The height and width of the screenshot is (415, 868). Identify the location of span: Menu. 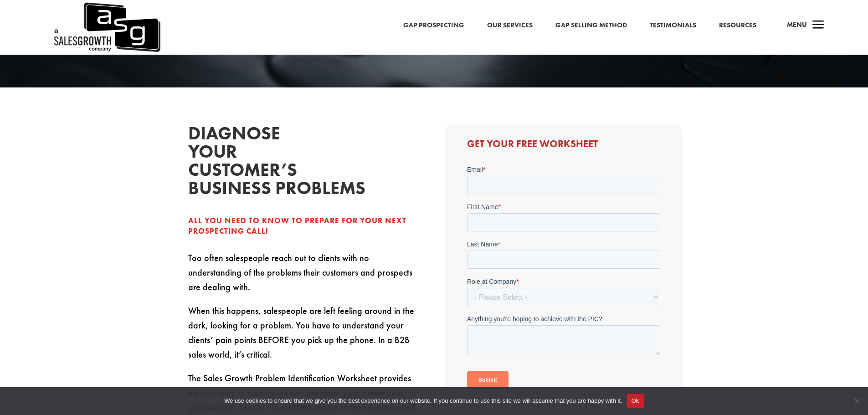
(796, 25).